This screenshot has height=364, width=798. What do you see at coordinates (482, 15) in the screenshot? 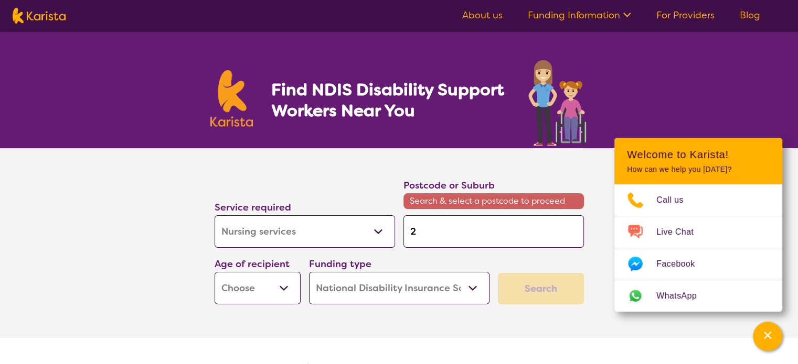
I see `a: About us` at bounding box center [482, 15].